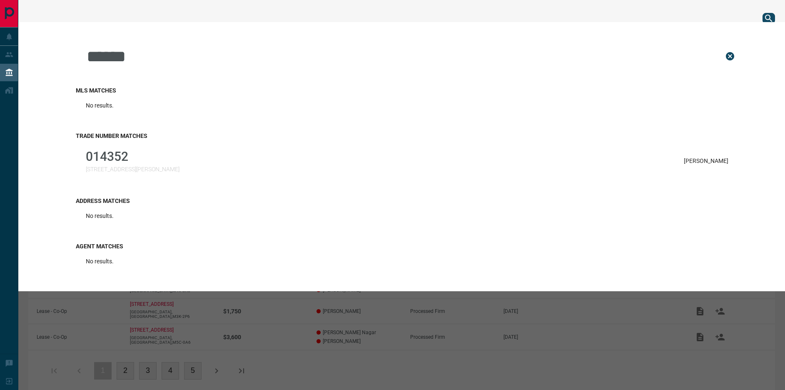  What do you see at coordinates (132, 156) in the screenshot?
I see `p: 014352` at bounding box center [132, 156].